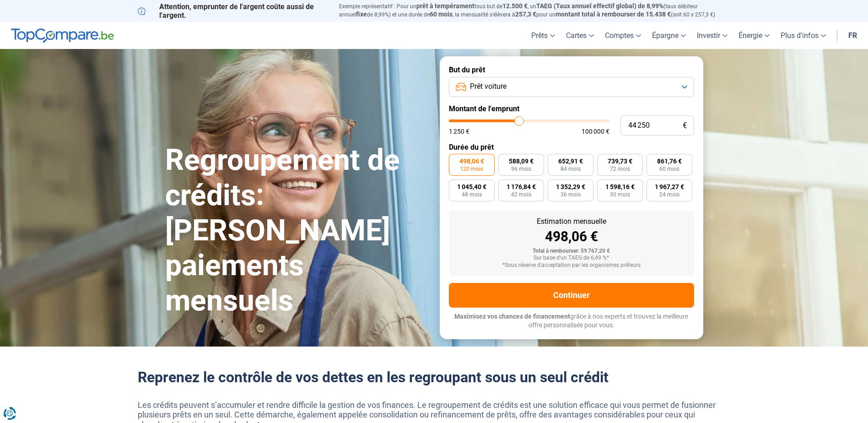 The width and height of the screenshot is (868, 423). What do you see at coordinates (459, 131) in the screenshot?
I see `span: 1 250 €` at bounding box center [459, 131].